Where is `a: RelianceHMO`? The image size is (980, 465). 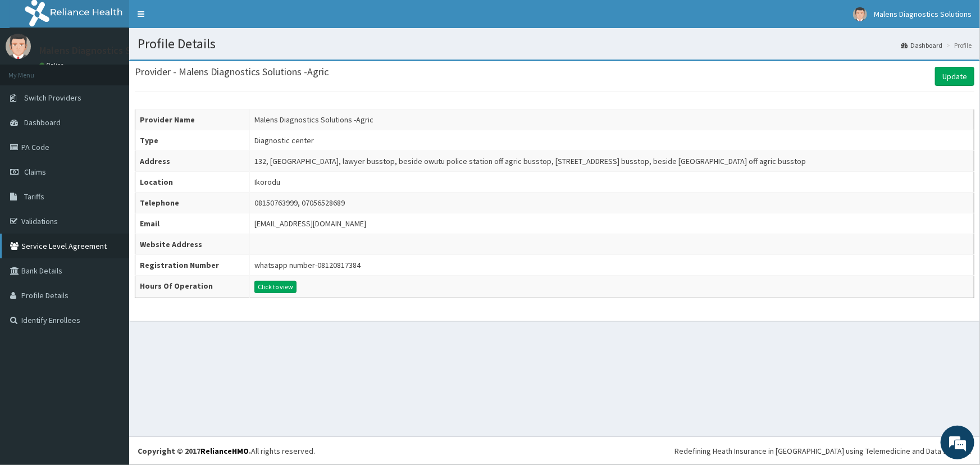 a: RelianceHMO is located at coordinates (224, 451).